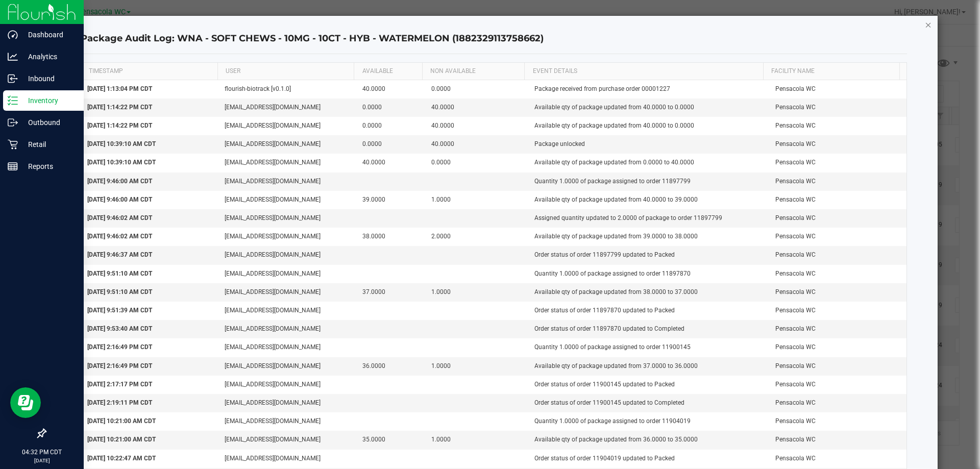 The width and height of the screenshot is (980, 469). I want to click on p: 04:32 PM CDT, so click(42, 452).